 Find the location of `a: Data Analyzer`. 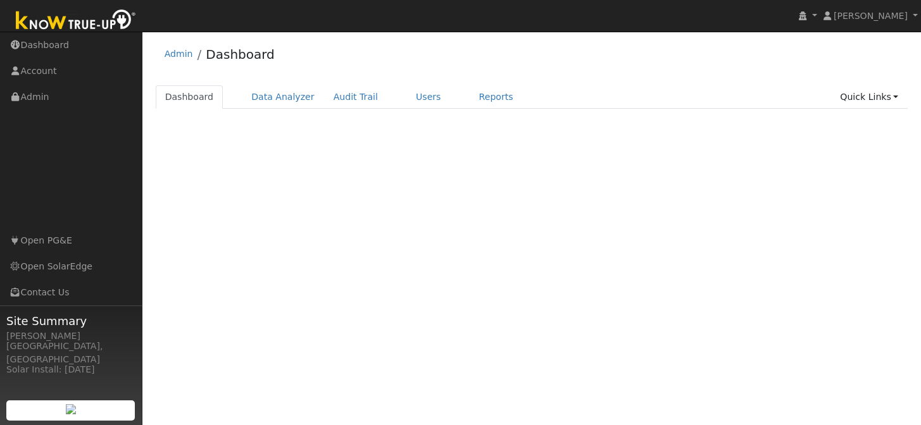

a: Data Analyzer is located at coordinates (283, 97).